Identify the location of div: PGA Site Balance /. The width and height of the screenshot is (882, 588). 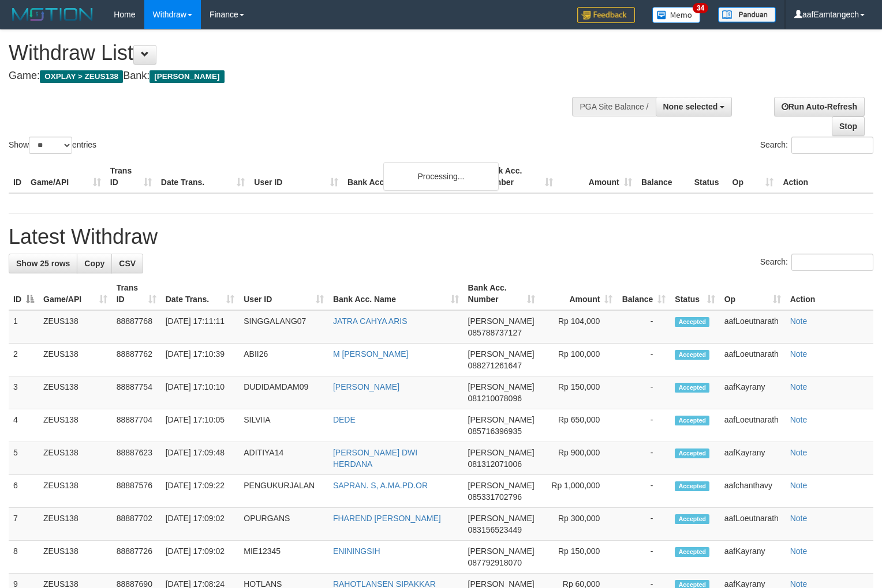
(613, 106).